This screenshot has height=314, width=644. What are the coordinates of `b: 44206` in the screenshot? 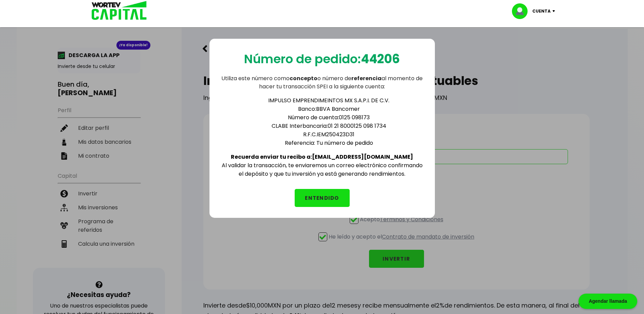 It's located at (381, 59).